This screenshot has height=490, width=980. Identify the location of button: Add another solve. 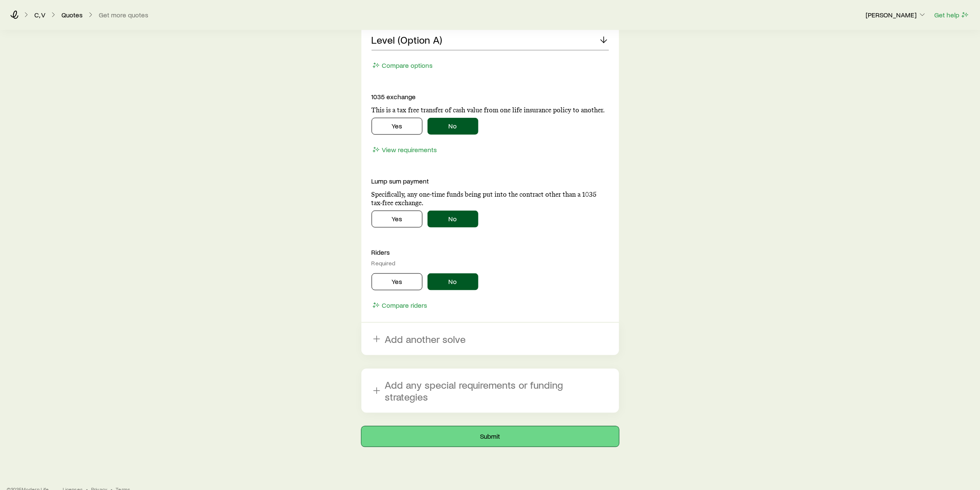
(490, 339).